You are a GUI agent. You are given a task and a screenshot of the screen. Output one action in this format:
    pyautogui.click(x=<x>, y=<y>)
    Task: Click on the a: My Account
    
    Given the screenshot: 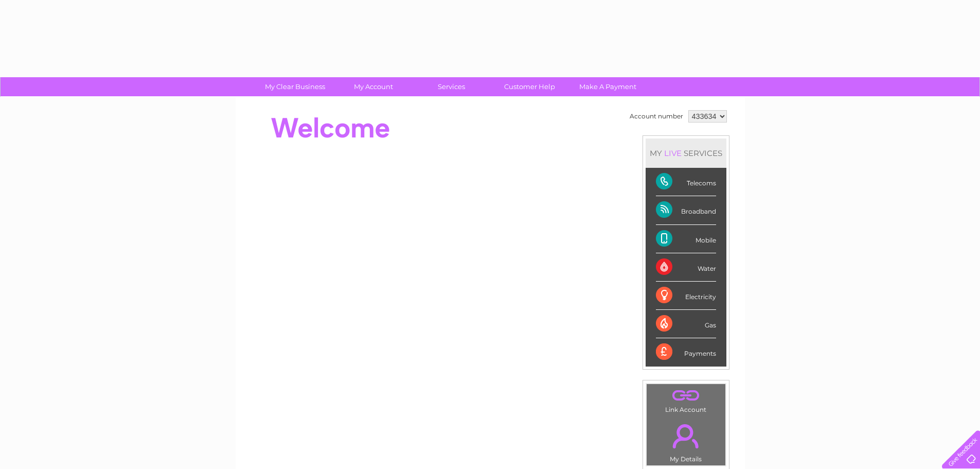 What is the action you would take?
    pyautogui.click(x=373, y=87)
    